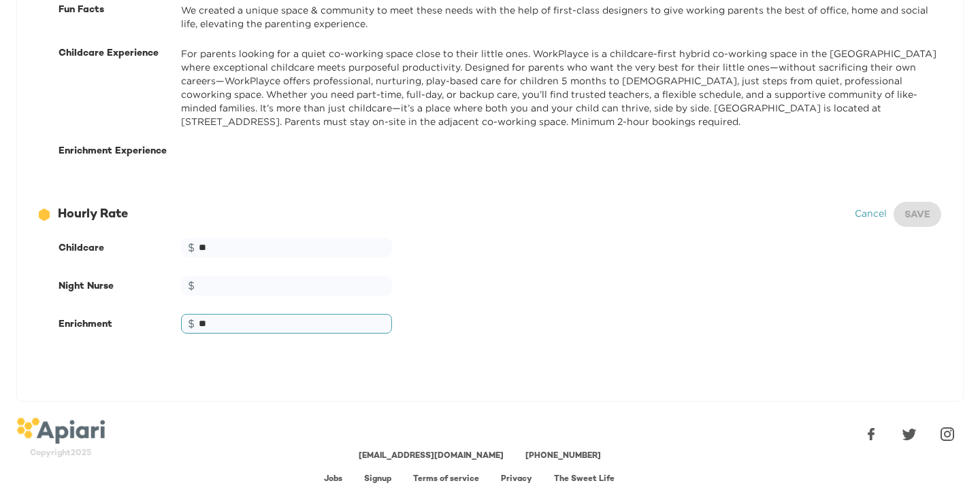 This screenshot has width=980, height=498. I want to click on div: Fun Facts, so click(120, 10).